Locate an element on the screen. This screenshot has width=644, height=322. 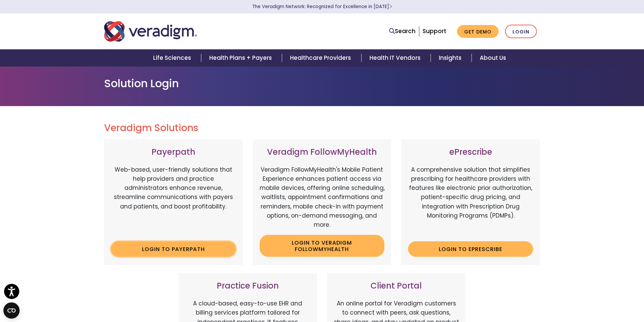
p: A comprehensive solution that simplifies prescribing for healthcare providers with features like ... is located at coordinates (471, 201).